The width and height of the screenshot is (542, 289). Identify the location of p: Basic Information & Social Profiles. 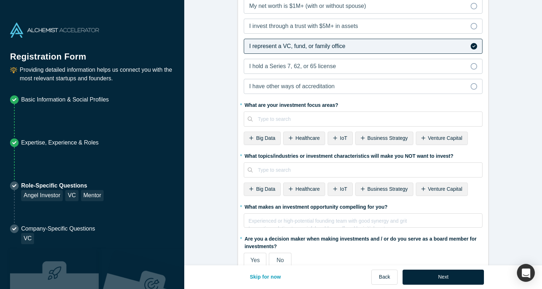
(65, 100).